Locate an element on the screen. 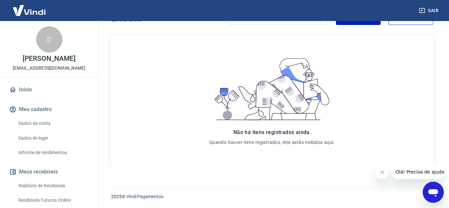  p: Quando houver itens registrados, eles serão exibidos aqui. is located at coordinates (272, 142).